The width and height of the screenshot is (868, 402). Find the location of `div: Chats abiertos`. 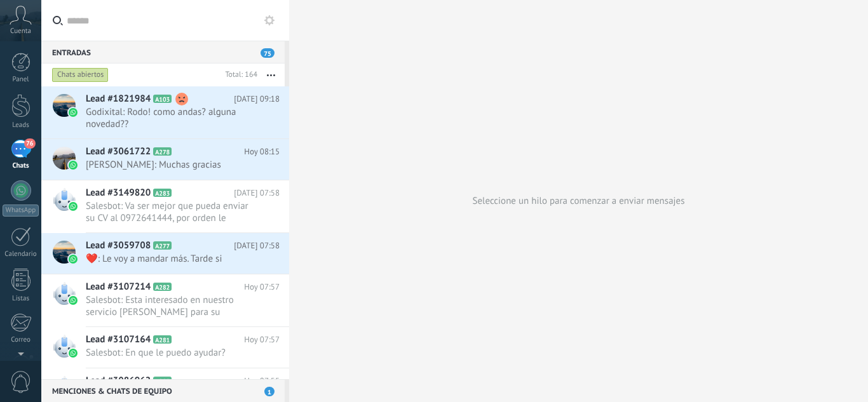

div: Chats abiertos is located at coordinates (80, 75).